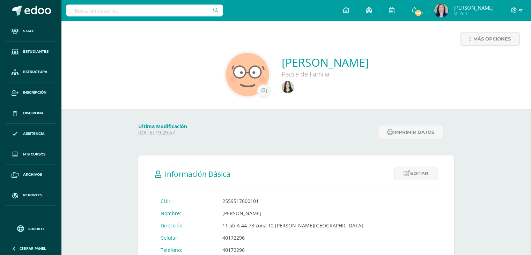 This screenshot has width=531, height=255. I want to click on td: Nombre:, so click(186, 213).